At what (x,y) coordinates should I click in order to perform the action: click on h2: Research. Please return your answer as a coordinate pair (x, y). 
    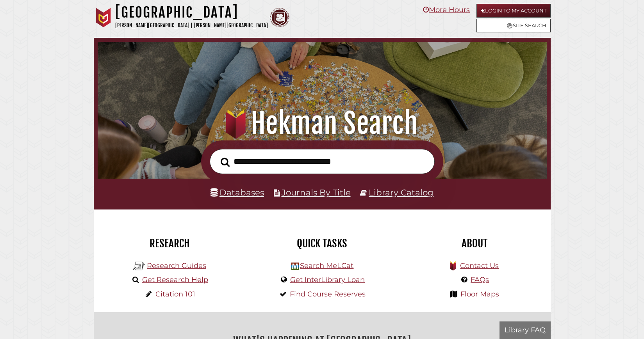
    Looking at the image, I should click on (170, 244).